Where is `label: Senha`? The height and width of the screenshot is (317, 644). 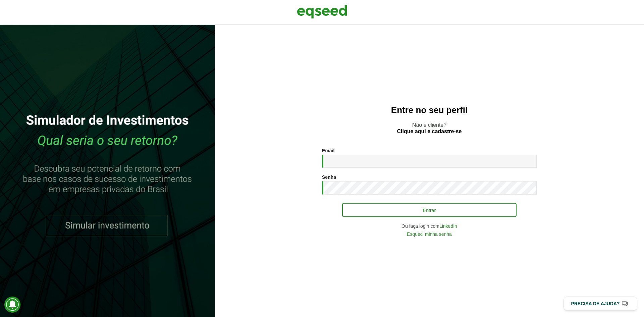
label: Senha is located at coordinates (329, 177).